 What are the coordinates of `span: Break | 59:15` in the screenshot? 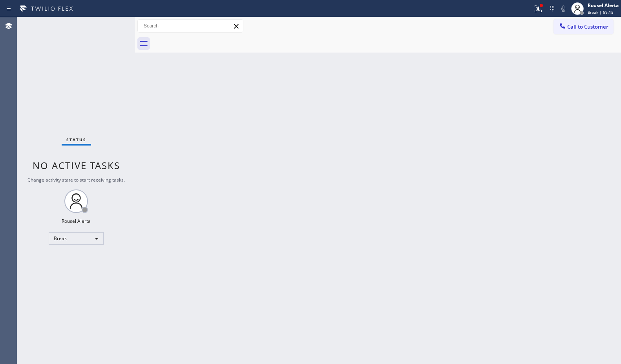 It's located at (601, 12).